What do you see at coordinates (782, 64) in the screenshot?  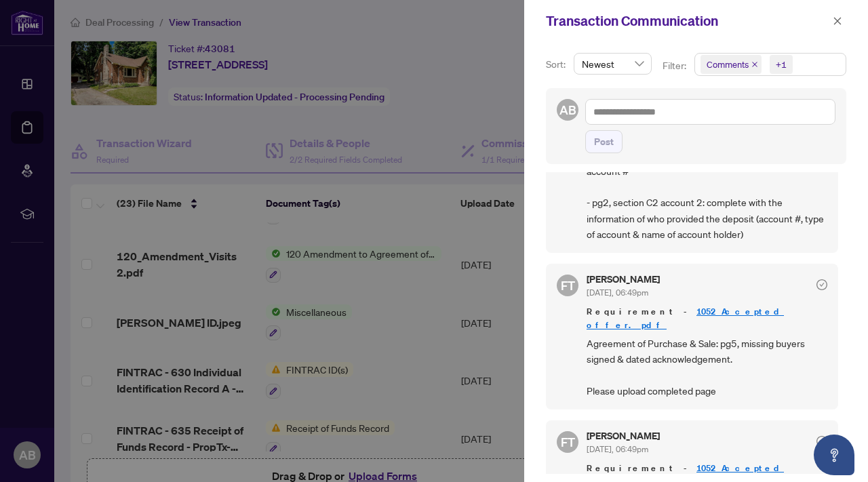 I see `div: +1` at bounding box center [782, 64].